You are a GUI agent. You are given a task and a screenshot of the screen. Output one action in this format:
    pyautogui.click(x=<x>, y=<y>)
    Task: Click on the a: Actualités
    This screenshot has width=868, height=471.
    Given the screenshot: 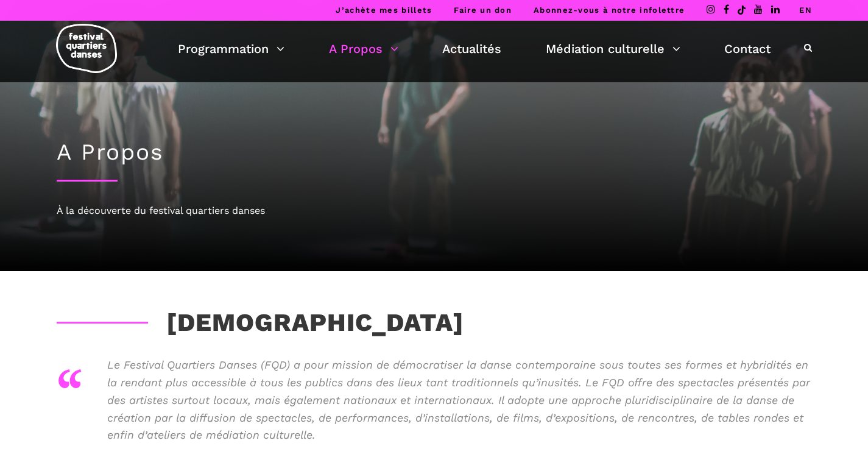 What is the action you would take?
    pyautogui.click(x=472, y=48)
    